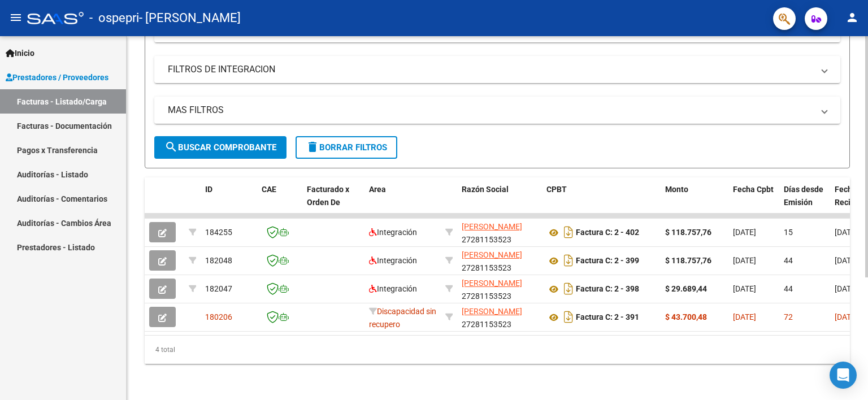 The height and width of the screenshot is (400, 868). What do you see at coordinates (218, 317) in the screenshot?
I see `span: 180206` at bounding box center [218, 317].